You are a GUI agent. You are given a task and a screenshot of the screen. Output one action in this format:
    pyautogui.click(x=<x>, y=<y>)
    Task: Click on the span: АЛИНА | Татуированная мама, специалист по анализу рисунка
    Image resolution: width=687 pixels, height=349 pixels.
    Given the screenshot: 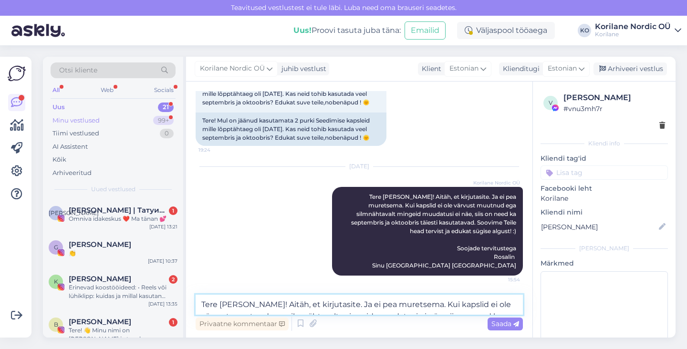 What is the action you would take?
    pyautogui.click(x=118, y=210)
    